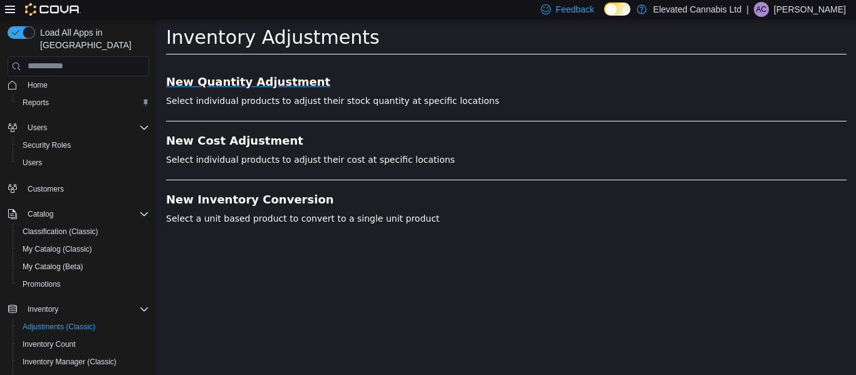 Image resolution: width=856 pixels, height=375 pixels. What do you see at coordinates (350, 141) in the screenshot?
I see `p: Select individual products to adjust their cost at specific locations` at bounding box center [350, 141].